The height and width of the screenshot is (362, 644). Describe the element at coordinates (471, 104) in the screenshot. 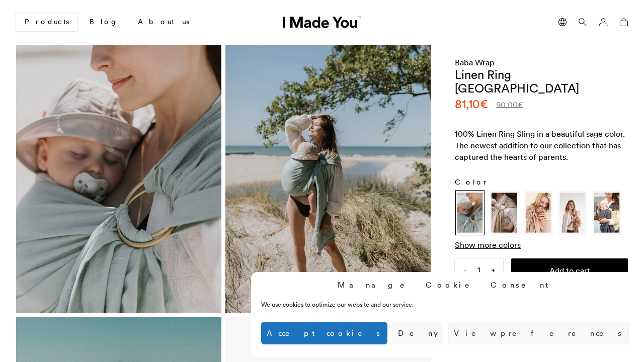

I see `bdi: 81,10` at that location.